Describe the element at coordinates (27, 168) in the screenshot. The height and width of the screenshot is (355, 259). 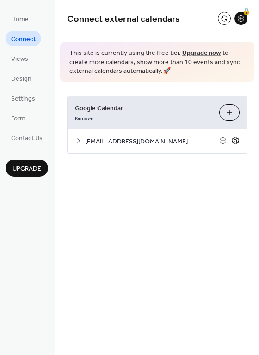
I see `button: Upgrade` at that location.